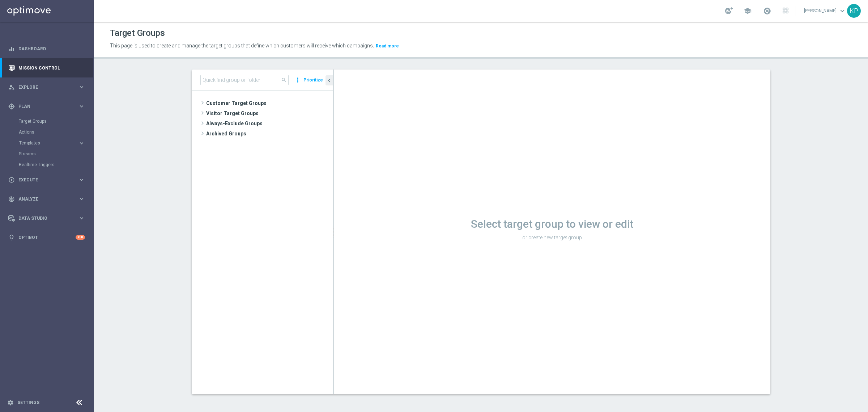 This screenshot has height=412, width=868. What do you see at coordinates (56, 165) in the screenshot?
I see `div: Realtime Triggers` at bounding box center [56, 165].